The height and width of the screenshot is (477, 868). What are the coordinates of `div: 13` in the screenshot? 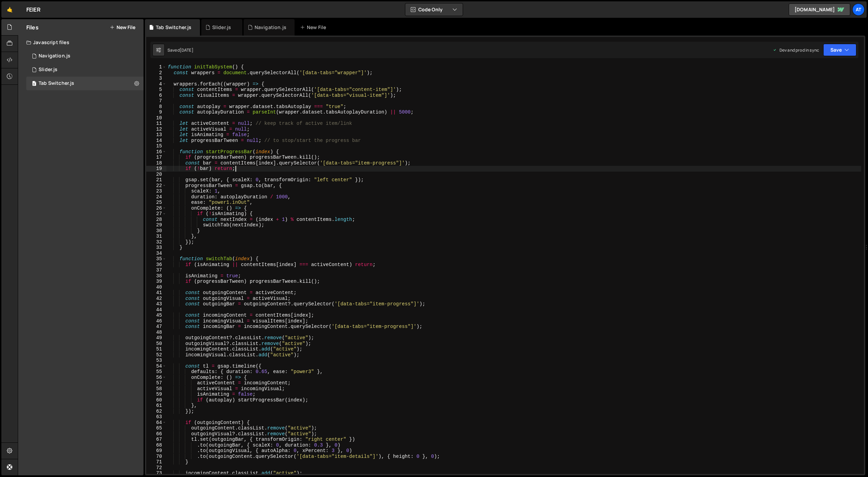 It's located at (156, 135).